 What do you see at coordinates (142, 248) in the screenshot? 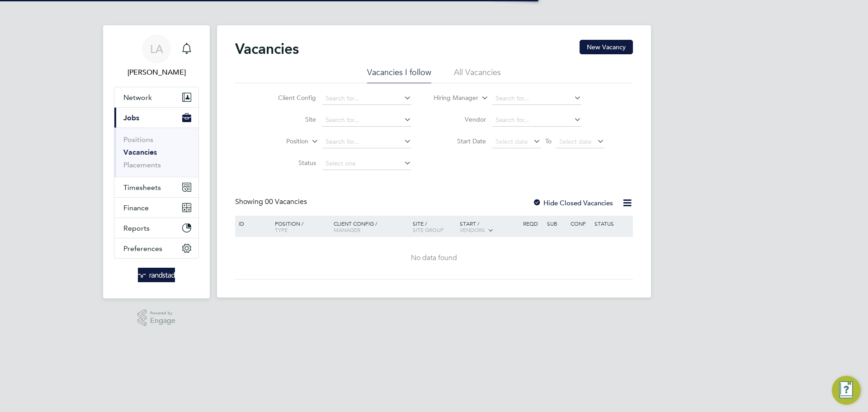
I see `span: Preferences` at bounding box center [142, 248].